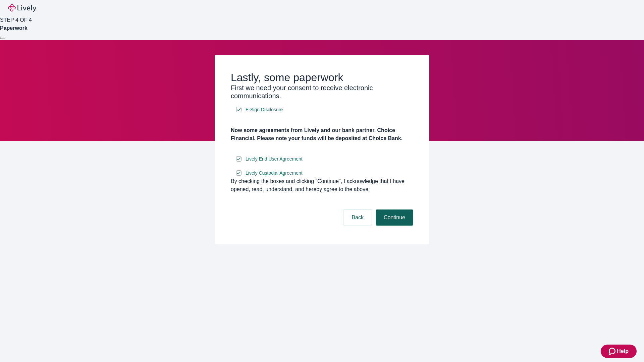  I want to click on button: Back, so click(357, 217).